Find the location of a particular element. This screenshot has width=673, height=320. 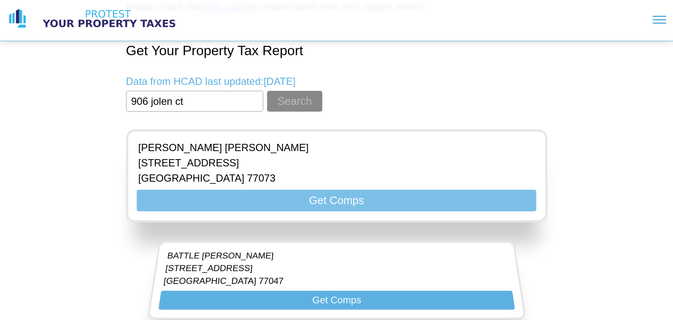

a: logo logo text is located at coordinates (95, 19).